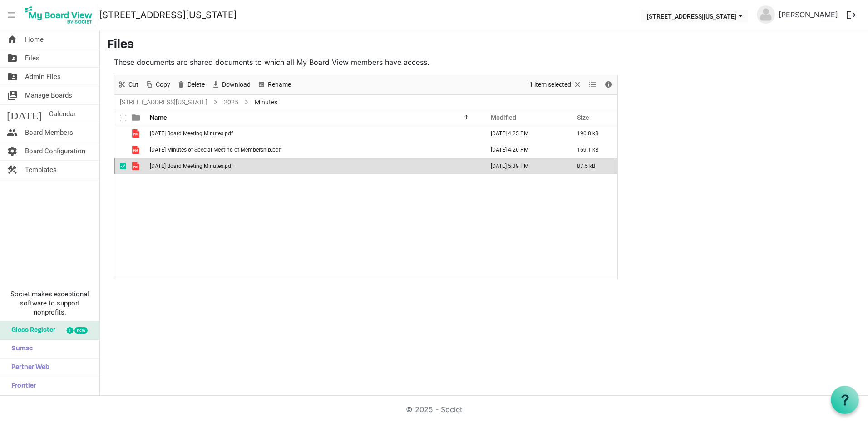 The height and width of the screenshot is (423, 868). What do you see at coordinates (314, 133) in the screenshot?
I see `td: 06-12-2025 Board Meeting Minutes.pdf is template cell column header Name` at bounding box center [314, 133].